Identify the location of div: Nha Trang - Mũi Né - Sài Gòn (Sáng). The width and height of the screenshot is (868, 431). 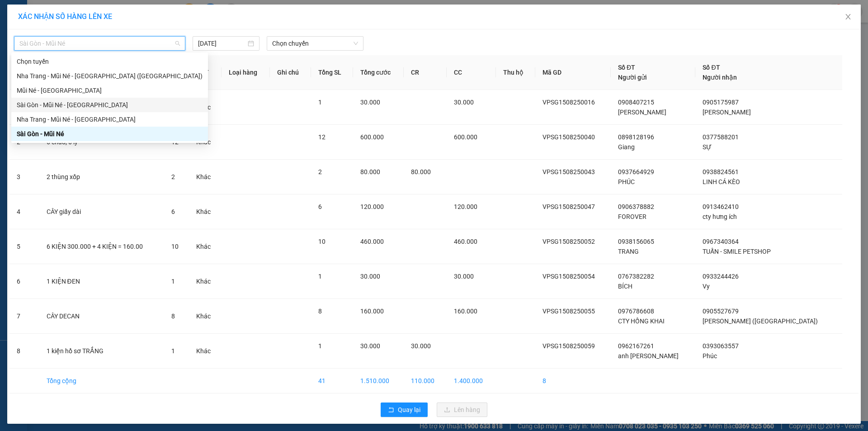
(109, 76).